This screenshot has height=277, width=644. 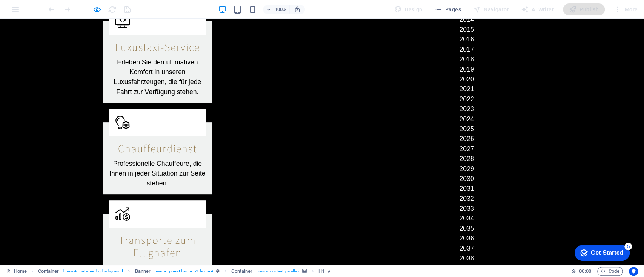 I want to click on div: 2022, so click(x=503, y=80).